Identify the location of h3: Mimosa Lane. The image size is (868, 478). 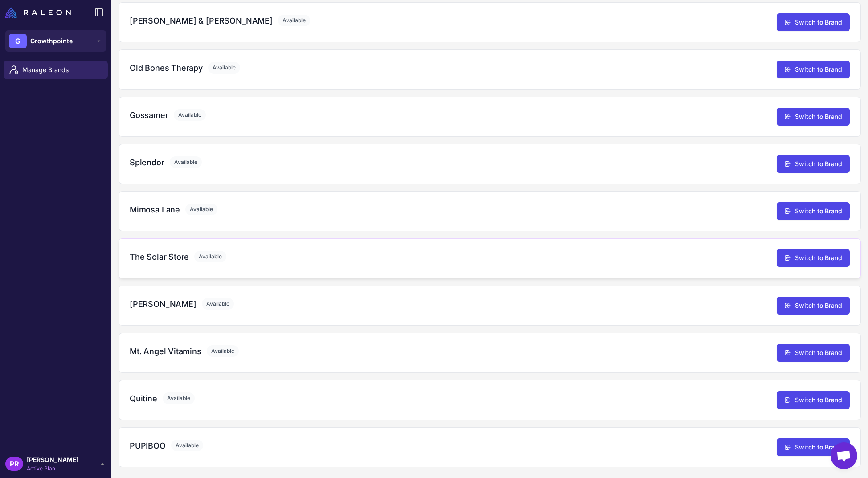
(155, 210).